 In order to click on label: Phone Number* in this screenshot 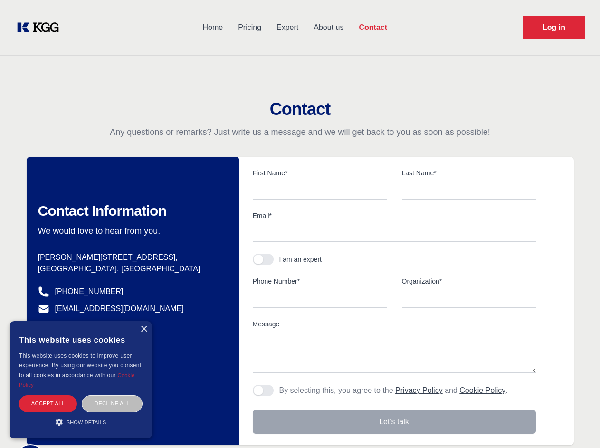, I will do `click(320, 281)`.